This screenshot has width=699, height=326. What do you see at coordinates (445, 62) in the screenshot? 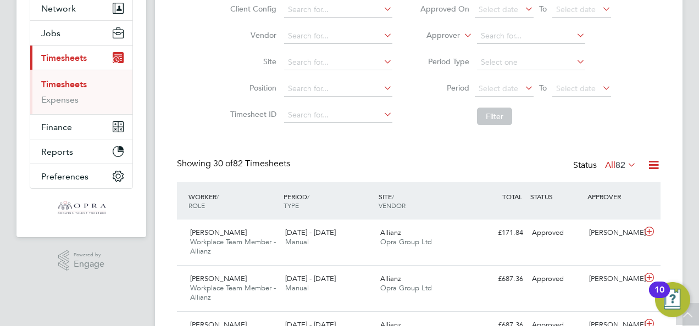
I see `label: Period Type` at bounding box center [445, 62].